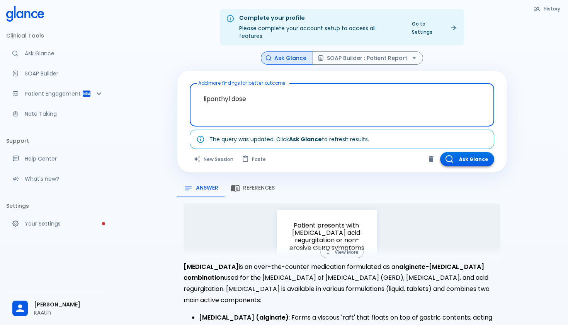 Image resolution: width=568 pixels, height=325 pixels. I want to click on p: What's new?, so click(64, 179).